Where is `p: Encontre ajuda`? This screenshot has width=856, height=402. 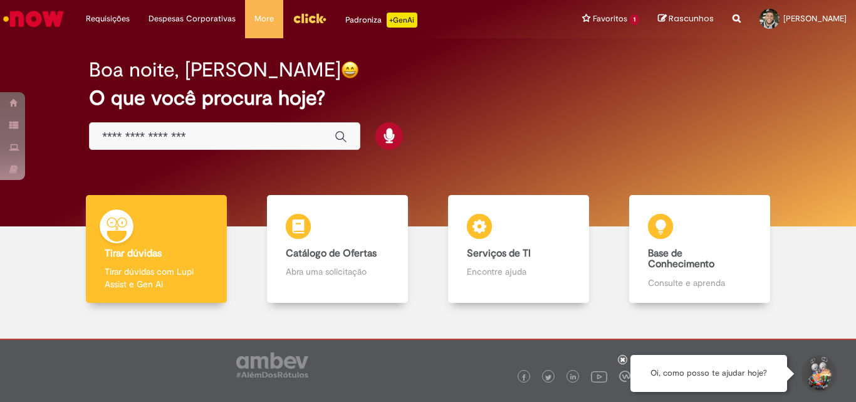
p: Encontre ajuda is located at coordinates (518, 271).